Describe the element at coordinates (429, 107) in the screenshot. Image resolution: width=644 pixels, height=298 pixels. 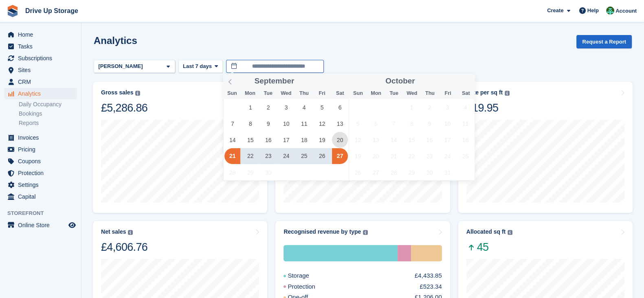
I see `span: October 2, 2025` at that location.